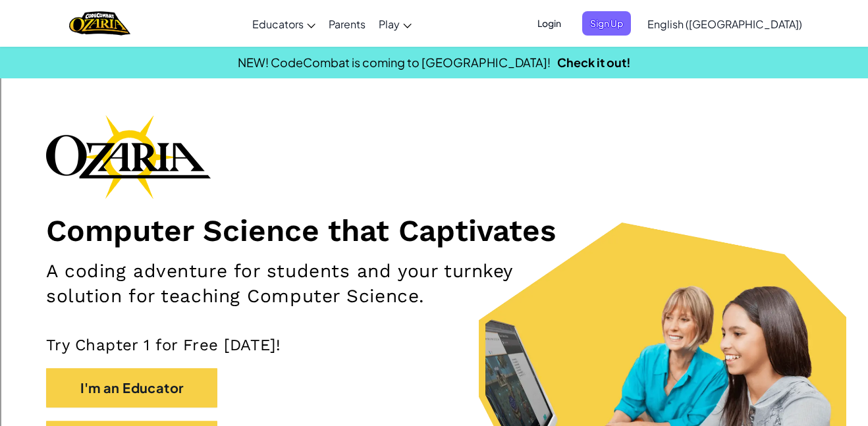 This screenshot has height=426, width=868. Describe the element at coordinates (607, 23) in the screenshot. I see `span: Sign Up` at that location.